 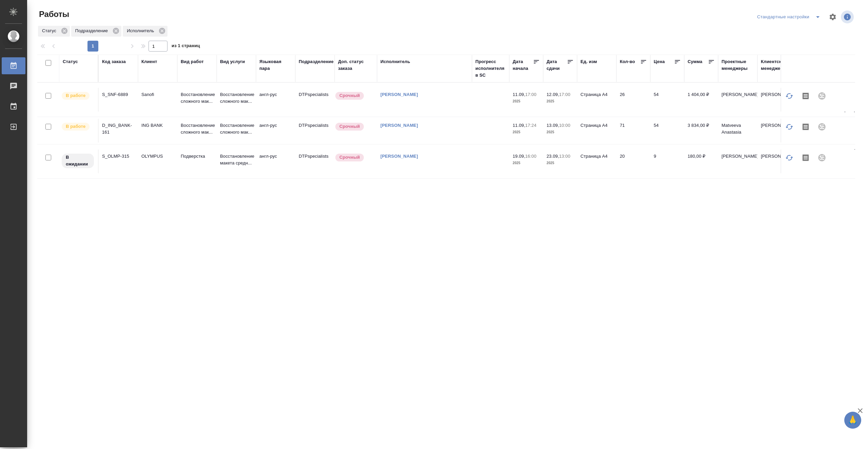 I want to click on div: Ед. изм, so click(x=589, y=61).